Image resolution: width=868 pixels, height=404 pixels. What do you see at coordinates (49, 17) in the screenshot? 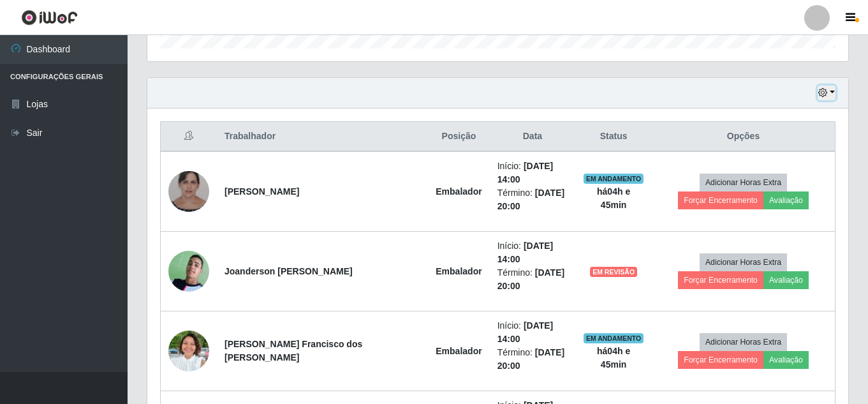
I see `img: CoreUI Logo` at bounding box center [49, 17].